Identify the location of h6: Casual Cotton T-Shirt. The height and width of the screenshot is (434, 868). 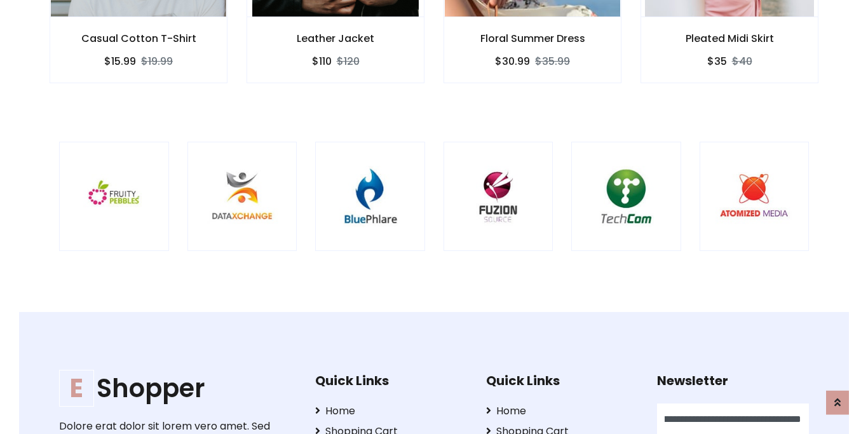
(139, 38).